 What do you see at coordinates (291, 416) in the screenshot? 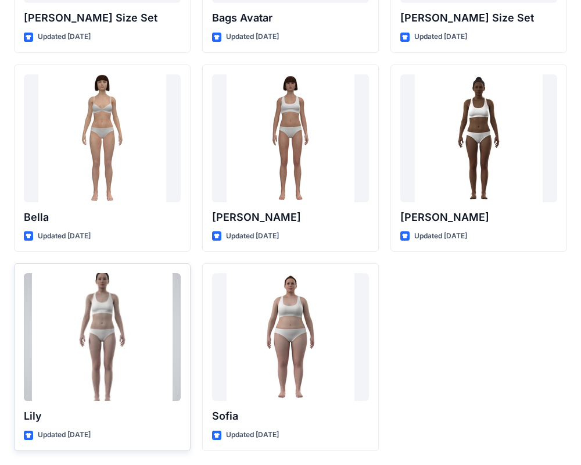
I see `p: Sofia` at bounding box center [291, 416].